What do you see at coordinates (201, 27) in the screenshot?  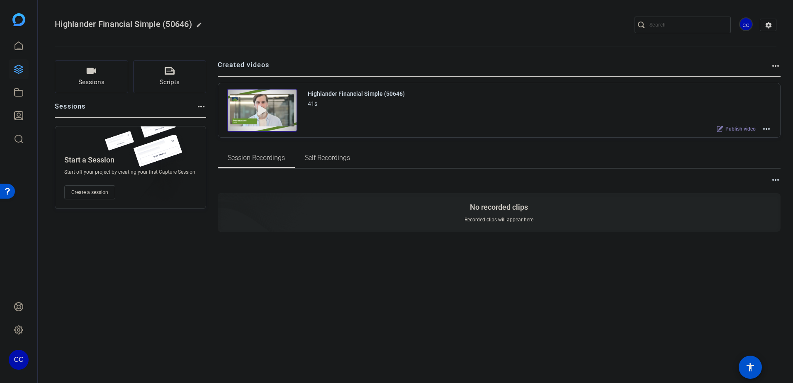 I see `mat-icon: edit` at bounding box center [201, 27].